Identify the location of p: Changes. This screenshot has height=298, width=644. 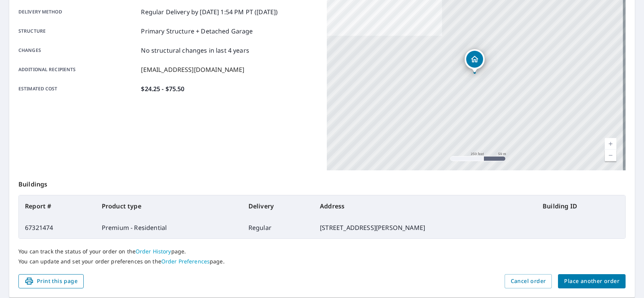
(78, 50).